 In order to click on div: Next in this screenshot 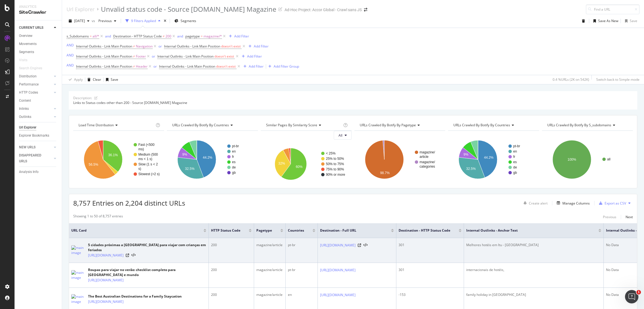, I will do `click(629, 217)`.